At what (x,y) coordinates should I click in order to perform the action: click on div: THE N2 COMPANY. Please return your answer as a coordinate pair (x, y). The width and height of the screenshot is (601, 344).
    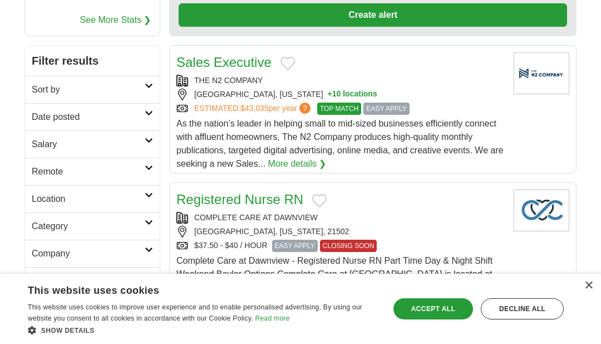
    Looking at the image, I should click on (341, 80).